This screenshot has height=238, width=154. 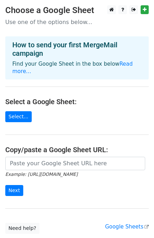 I want to click on p: Find your Google Sheet in the box below, so click(x=77, y=68).